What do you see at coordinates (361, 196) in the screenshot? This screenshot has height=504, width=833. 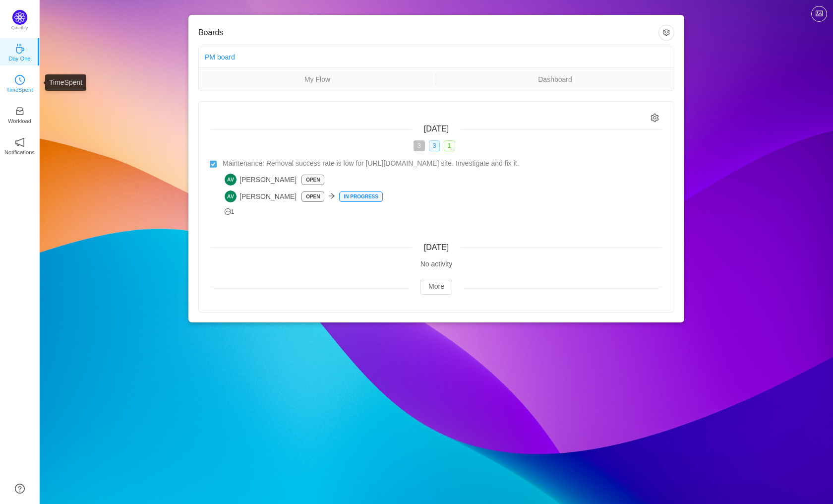 I see `p: In Progress` at bounding box center [361, 196].